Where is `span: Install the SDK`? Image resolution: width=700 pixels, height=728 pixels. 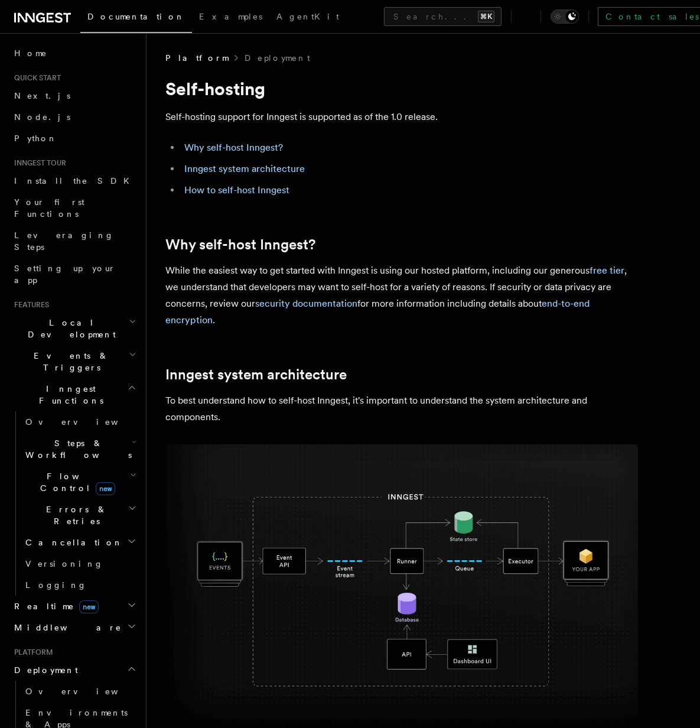 span: Install the SDK is located at coordinates (75, 181).